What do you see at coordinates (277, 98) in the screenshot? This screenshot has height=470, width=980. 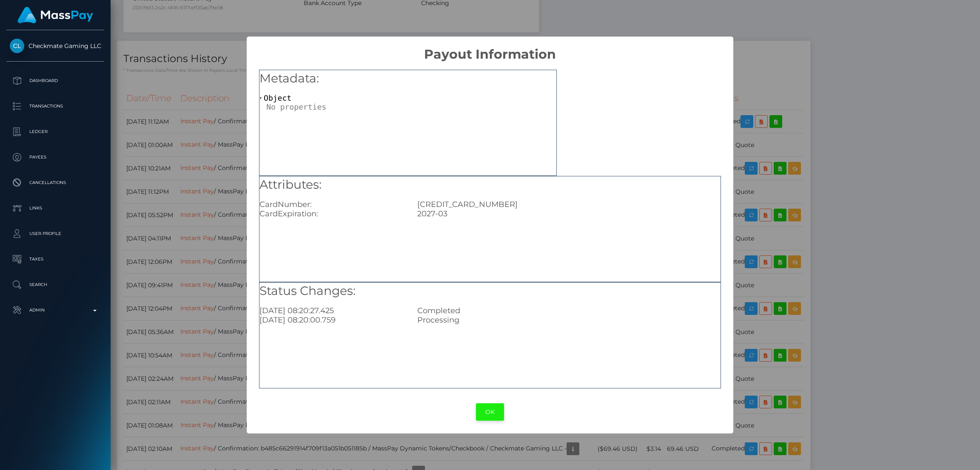 I see `span: Object` at bounding box center [277, 98].